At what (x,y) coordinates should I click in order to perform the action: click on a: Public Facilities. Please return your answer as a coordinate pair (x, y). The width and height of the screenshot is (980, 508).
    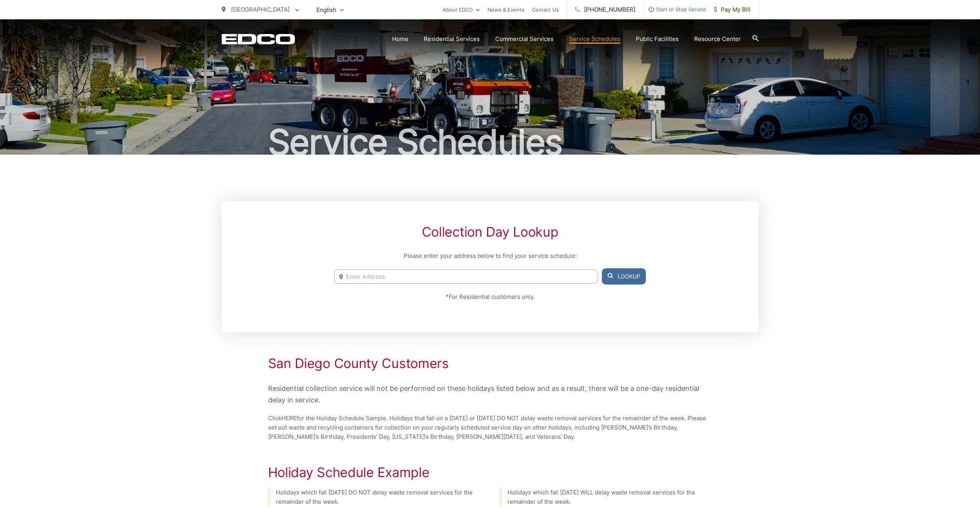
    Looking at the image, I should click on (657, 39).